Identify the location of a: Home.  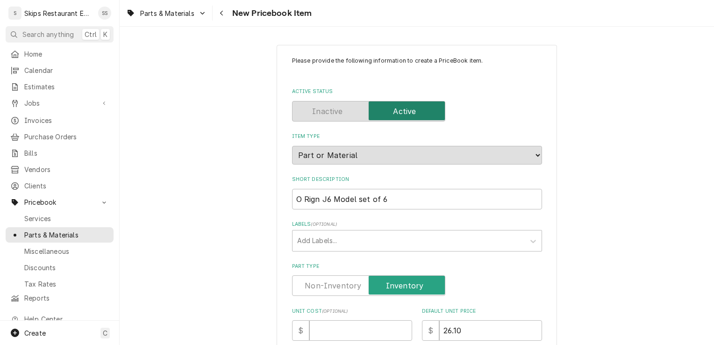
(59, 54).